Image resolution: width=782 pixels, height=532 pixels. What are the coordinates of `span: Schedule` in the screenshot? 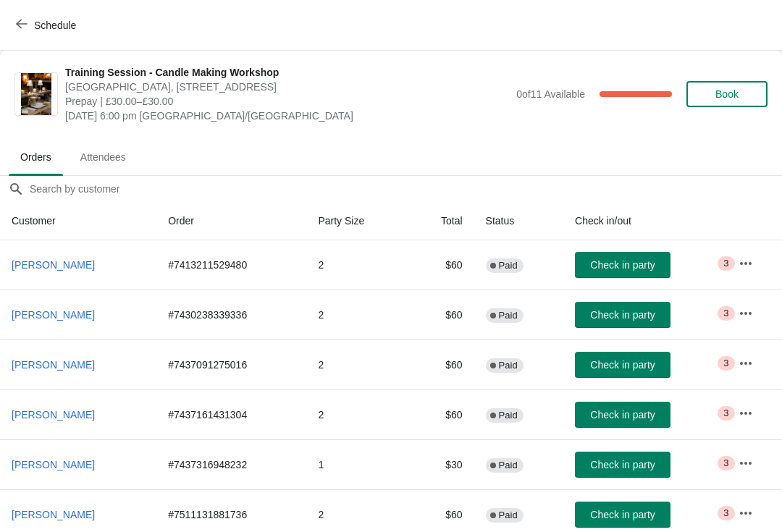 It's located at (55, 25).